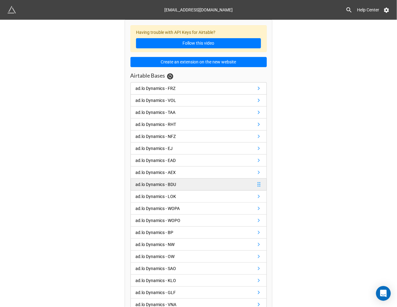 This screenshot has height=307, width=397. What do you see at coordinates (155, 232) in the screenshot?
I see `div: ad.lo Dynamics - BP` at bounding box center [155, 232].